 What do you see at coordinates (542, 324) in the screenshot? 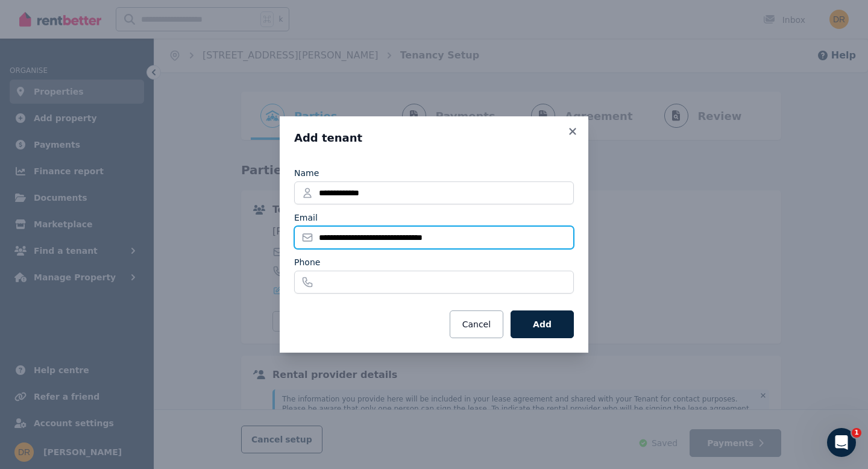
I see `button: Add` at bounding box center [542, 324].